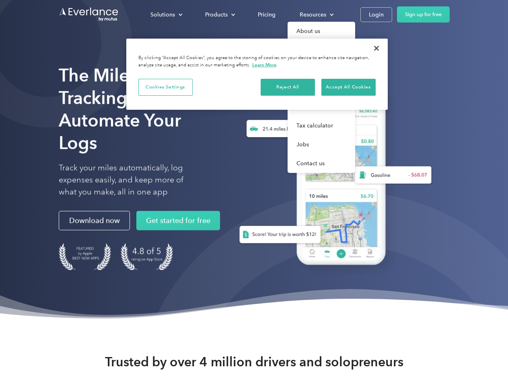  Describe the element at coordinates (254, 362) in the screenshot. I see `strong: Trusted by over 4 million drivers and solopreneurs` at that location.